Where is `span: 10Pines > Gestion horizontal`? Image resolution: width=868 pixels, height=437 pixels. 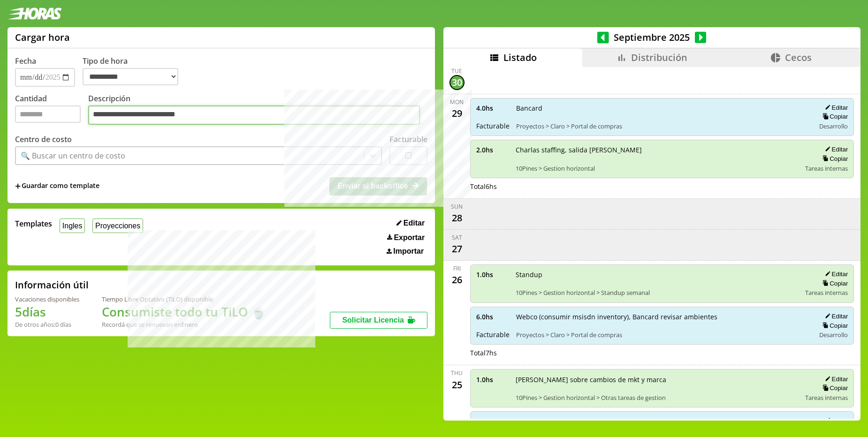 span: 10Pines > Gestion horizontal is located at coordinates (658, 168).